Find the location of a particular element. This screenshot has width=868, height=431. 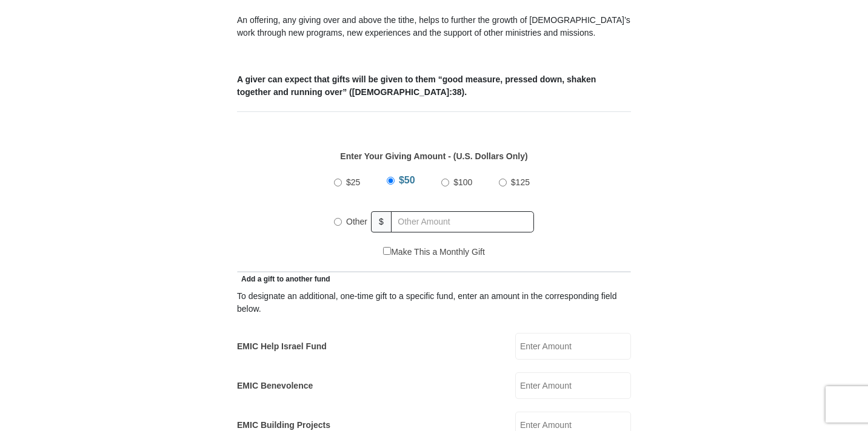

span: $125 is located at coordinates (520, 183).